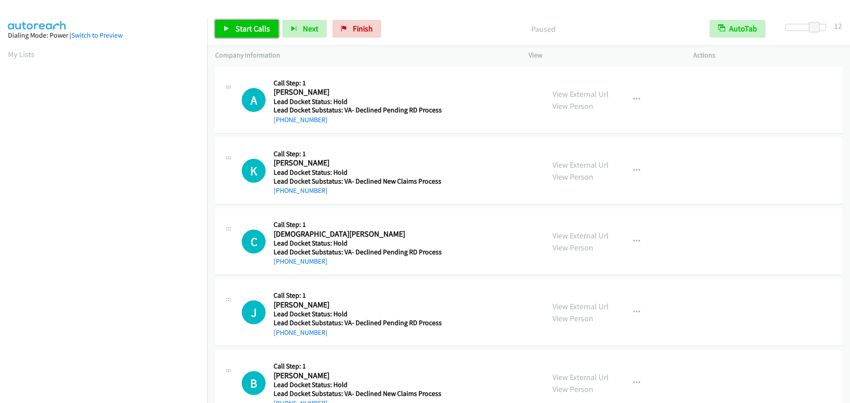 This screenshot has height=403, width=850. Describe the element at coordinates (254, 312) in the screenshot. I see `h1: J` at that location.